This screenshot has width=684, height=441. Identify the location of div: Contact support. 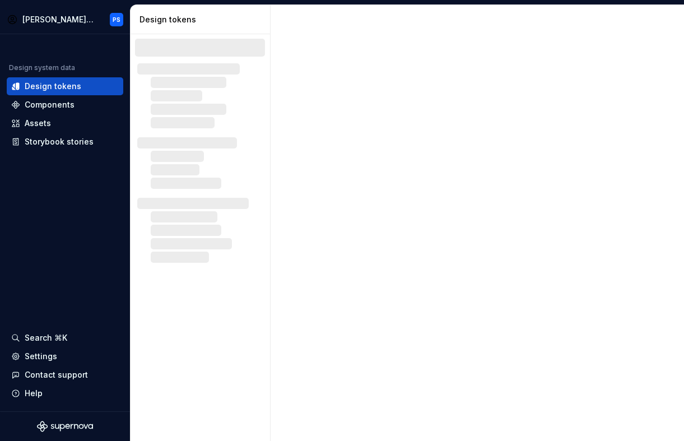
(56, 375).